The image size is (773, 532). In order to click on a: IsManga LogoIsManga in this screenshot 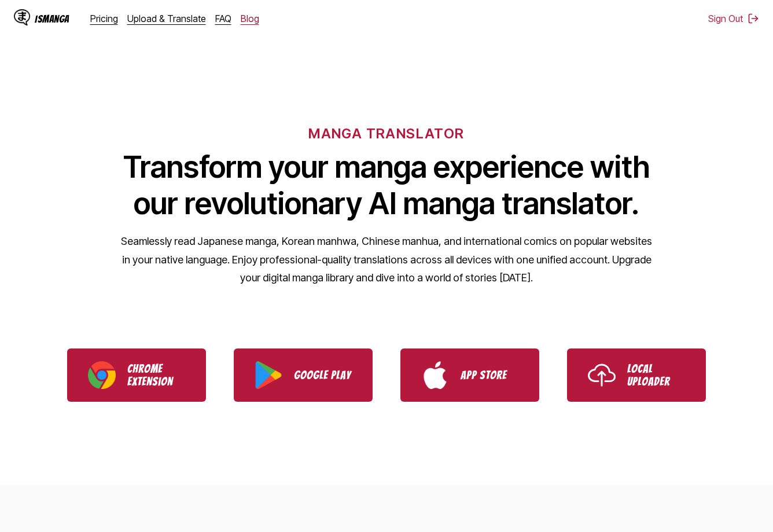, I will do `click(52, 18)`.